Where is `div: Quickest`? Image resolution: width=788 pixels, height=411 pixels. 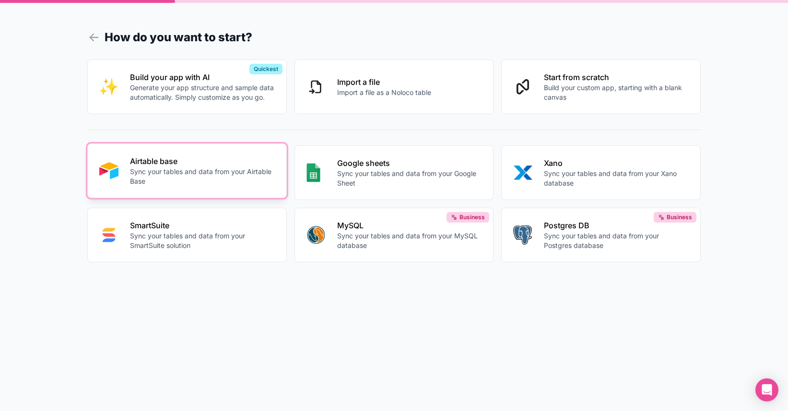
div: Quickest is located at coordinates (266, 69).